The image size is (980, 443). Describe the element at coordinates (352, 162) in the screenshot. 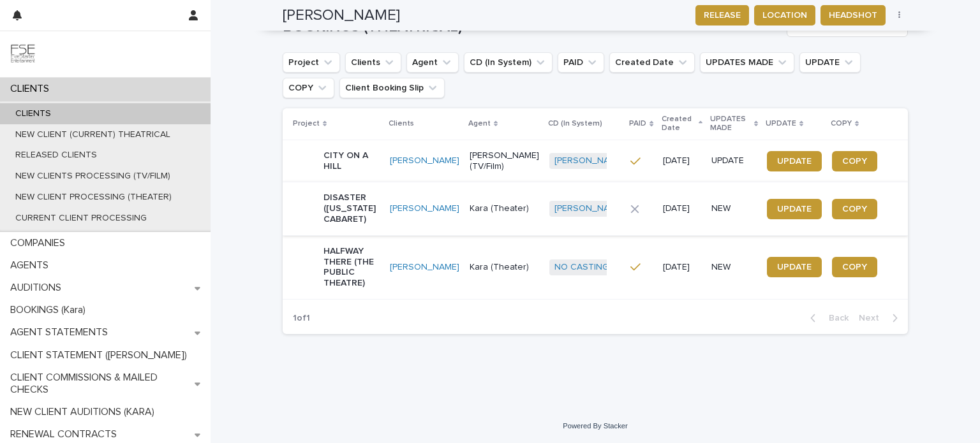

I see `p: CITY ON A HILL` at that location.